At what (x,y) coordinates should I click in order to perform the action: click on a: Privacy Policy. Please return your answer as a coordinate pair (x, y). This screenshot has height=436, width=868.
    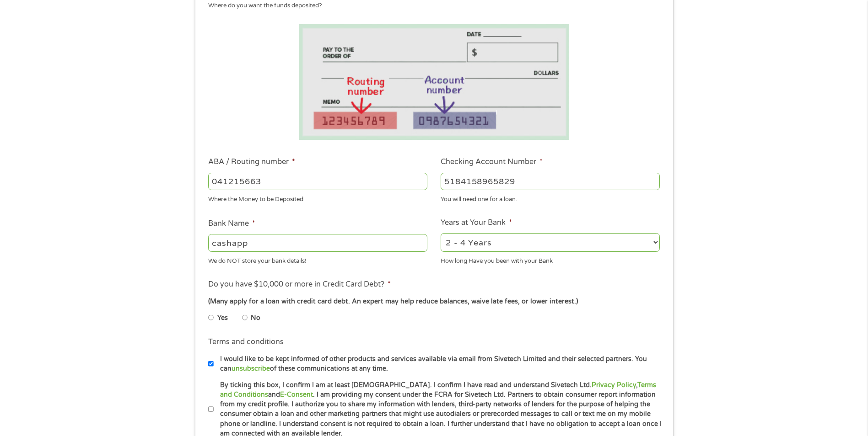
    Looking at the image, I should click on (614, 385).